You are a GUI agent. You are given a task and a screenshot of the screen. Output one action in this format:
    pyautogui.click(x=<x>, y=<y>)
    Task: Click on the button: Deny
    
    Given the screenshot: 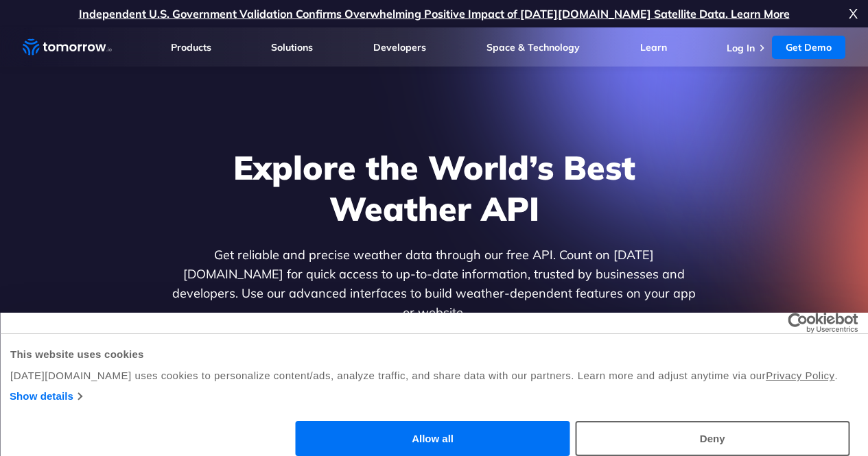 What is the action you would take?
    pyautogui.click(x=712, y=438)
    